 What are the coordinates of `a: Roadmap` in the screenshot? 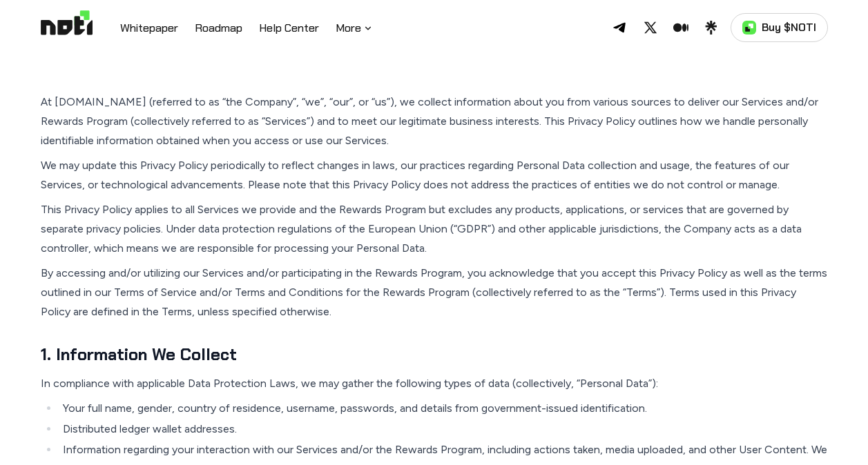 It's located at (218, 29).